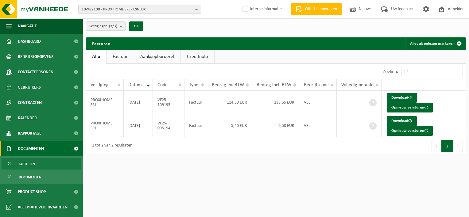 The height and width of the screenshot is (217, 469). I want to click on span: Offerte aanvragen, so click(321, 9).